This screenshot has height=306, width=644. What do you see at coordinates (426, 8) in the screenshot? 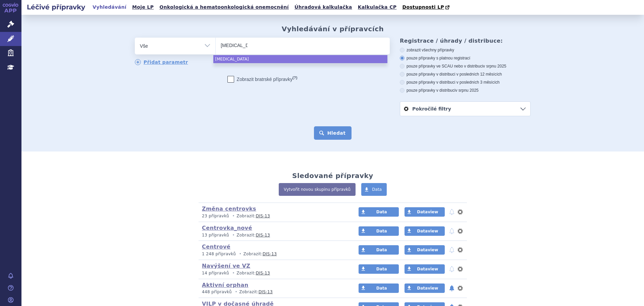
I see `a: Dostupnosti LP` at bounding box center [426, 8].